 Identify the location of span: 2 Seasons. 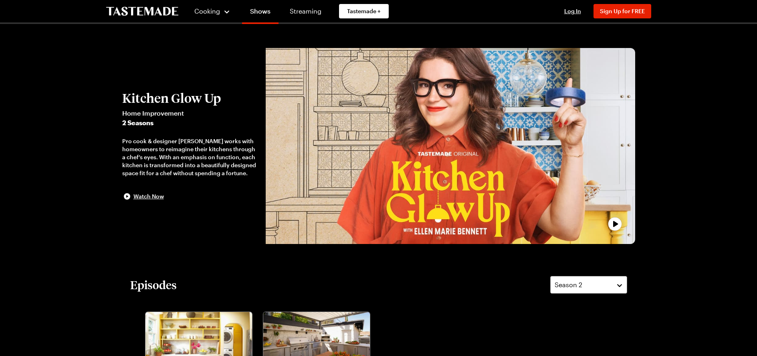
(190, 123).